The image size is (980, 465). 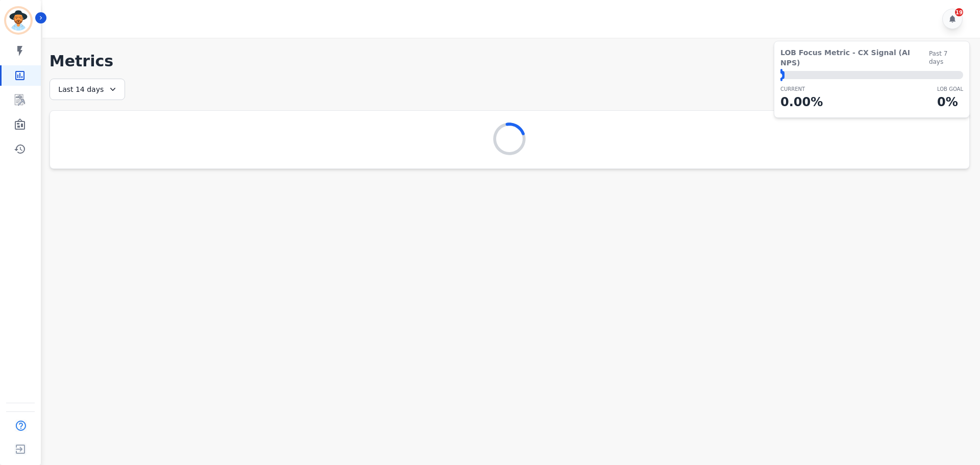 I want to click on p: 0.00 %, so click(x=802, y=102).